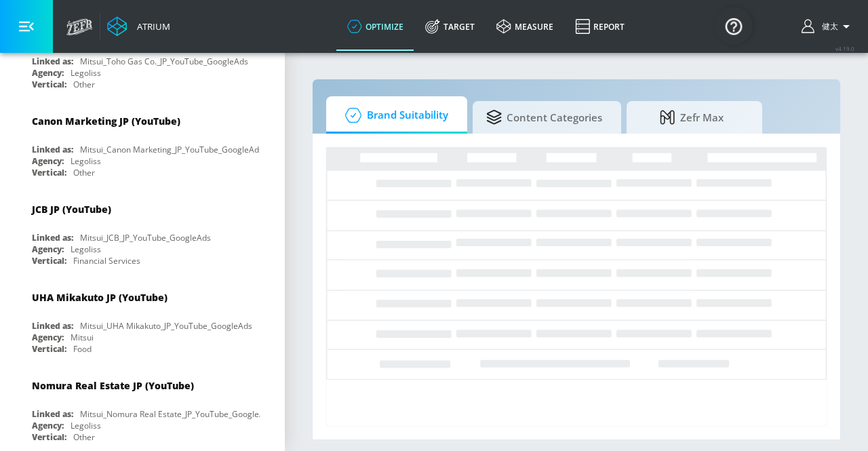 The height and width of the screenshot is (451, 868). I want to click on div: Mitsui_Toho Gas Co._JP_YouTube_GoogleAds, so click(164, 61).